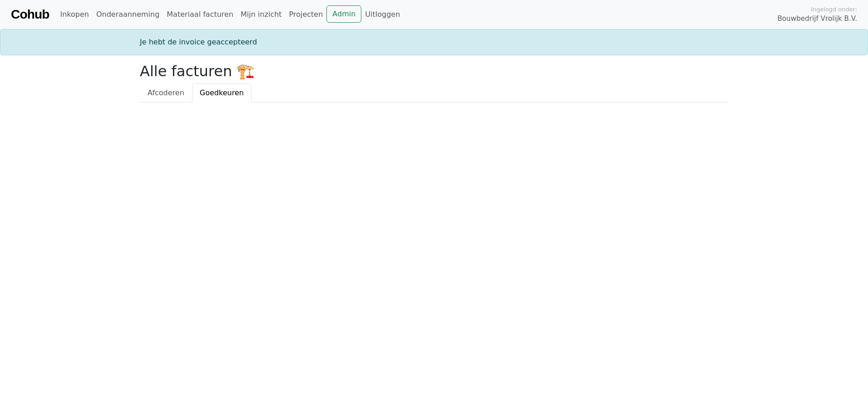 This screenshot has height=419, width=868. What do you see at coordinates (30, 15) in the screenshot?
I see `a: Cohub` at bounding box center [30, 15].